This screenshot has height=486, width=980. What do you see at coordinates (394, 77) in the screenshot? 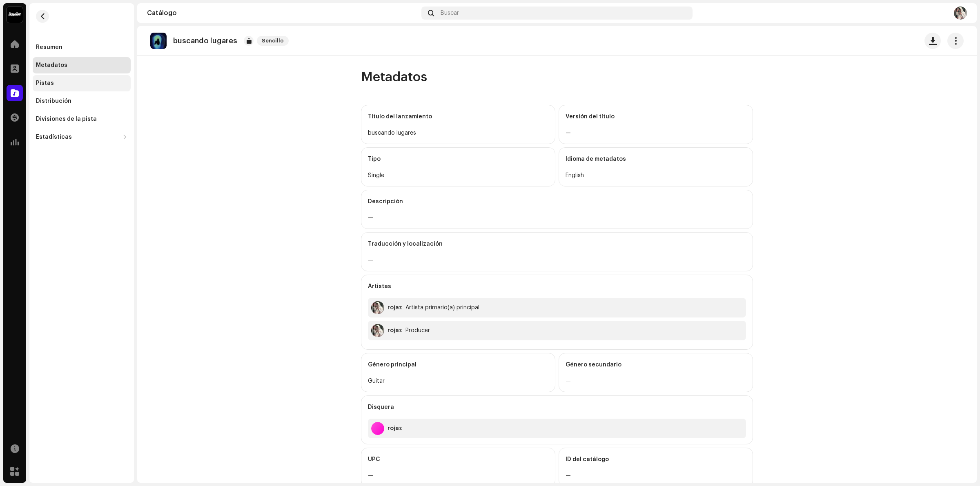
I see `span: Metadatos` at bounding box center [394, 77].